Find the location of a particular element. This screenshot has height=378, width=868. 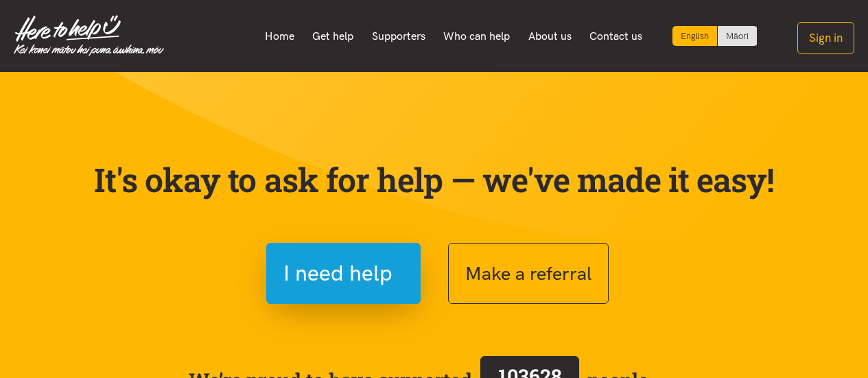

span: I need help is located at coordinates (337, 273).